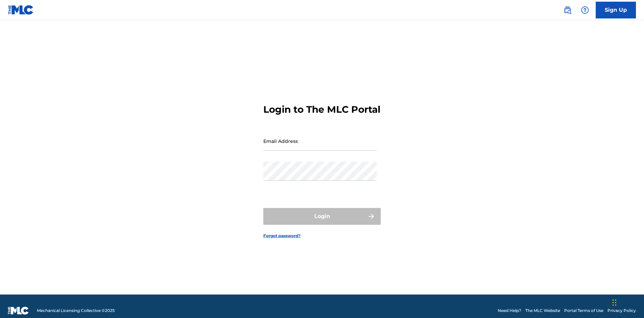 This screenshot has height=318, width=644. I want to click on a: Public Search, so click(567, 10).